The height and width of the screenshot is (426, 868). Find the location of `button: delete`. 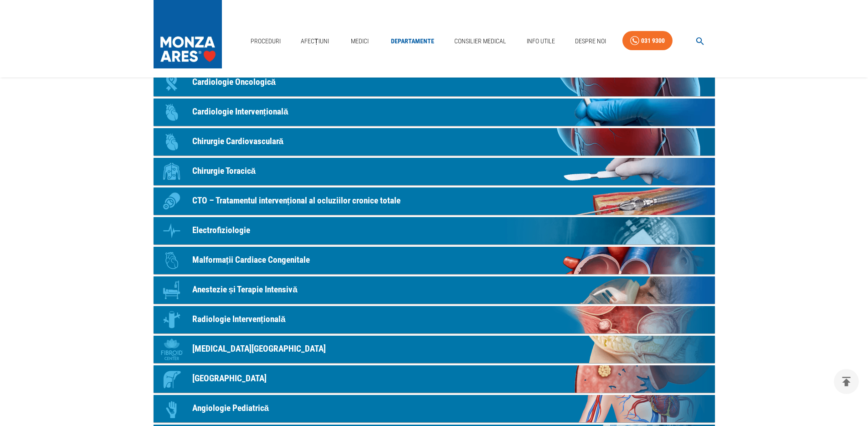

button: delete is located at coordinates (846, 381).